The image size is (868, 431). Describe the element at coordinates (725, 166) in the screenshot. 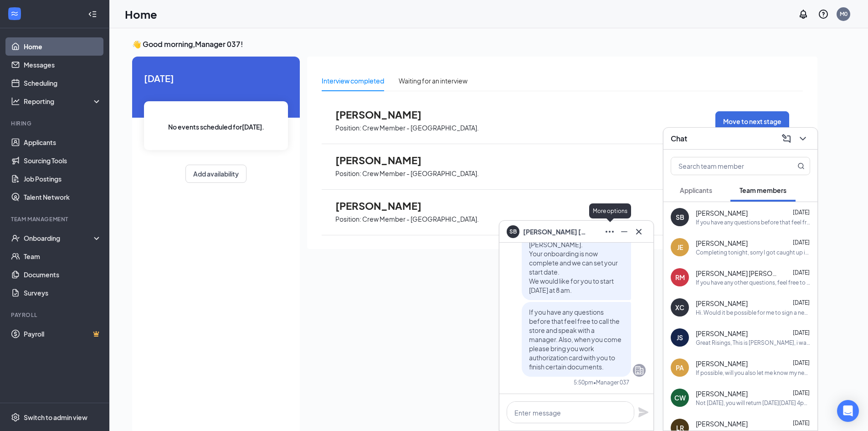

I see `input: Search team member` at that location.